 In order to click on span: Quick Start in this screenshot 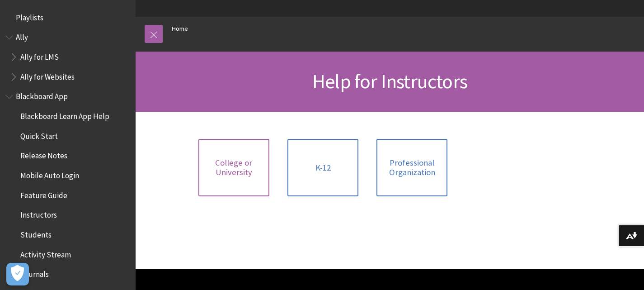, I will do `click(39, 134)`.